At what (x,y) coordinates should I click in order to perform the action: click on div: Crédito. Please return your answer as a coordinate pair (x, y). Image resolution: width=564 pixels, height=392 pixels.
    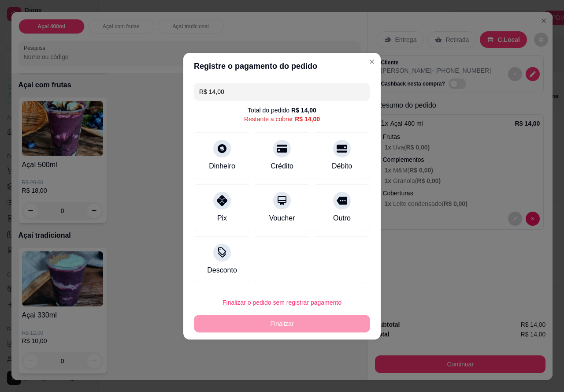
    Looking at the image, I should click on (282, 166).